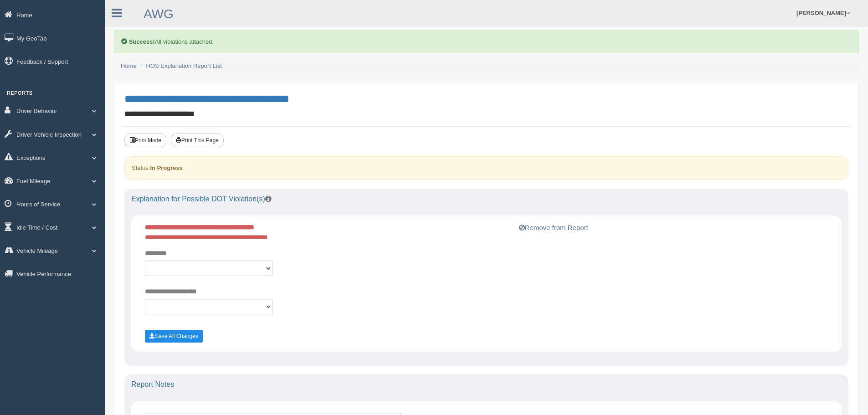 The height and width of the screenshot is (415, 868). I want to click on a: HOS Explanation Report List, so click(184, 66).